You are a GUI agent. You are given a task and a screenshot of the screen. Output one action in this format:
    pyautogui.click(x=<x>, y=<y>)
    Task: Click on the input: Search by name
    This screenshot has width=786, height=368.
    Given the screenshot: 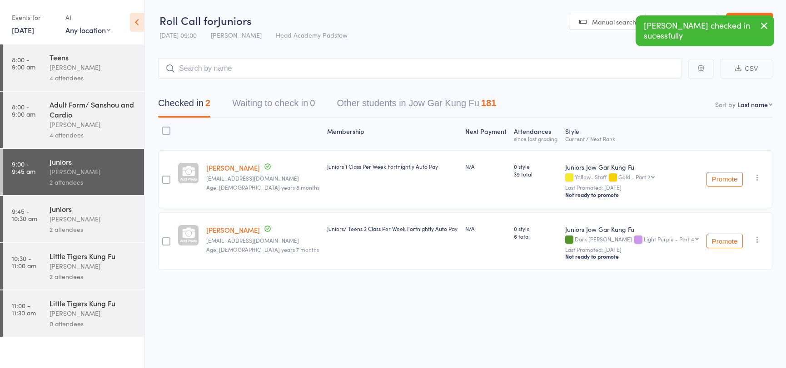 What is the action you would take?
    pyautogui.click(x=420, y=69)
    